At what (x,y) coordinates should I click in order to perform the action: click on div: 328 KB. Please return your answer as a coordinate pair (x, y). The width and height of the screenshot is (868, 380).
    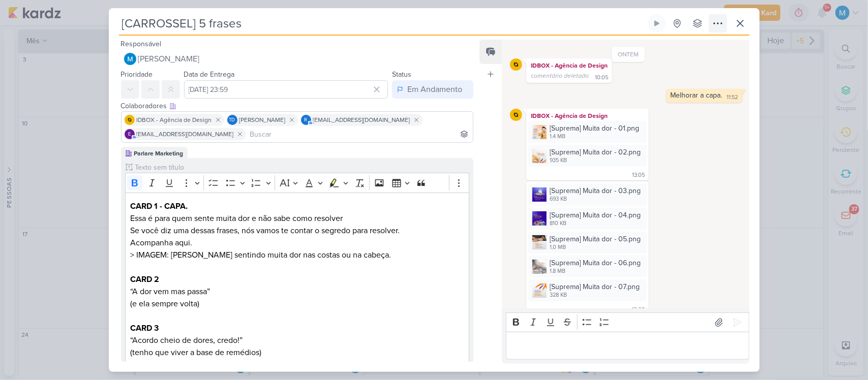
    Looking at the image, I should click on (594, 295).